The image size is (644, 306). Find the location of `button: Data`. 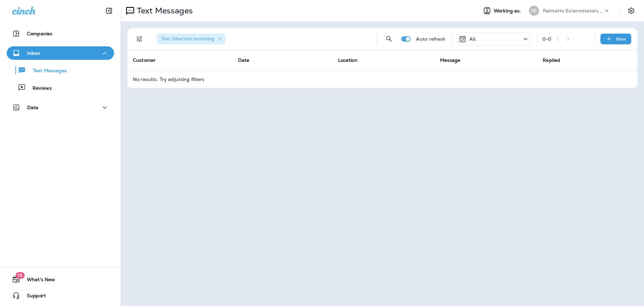

button: Data is located at coordinates (60, 108).